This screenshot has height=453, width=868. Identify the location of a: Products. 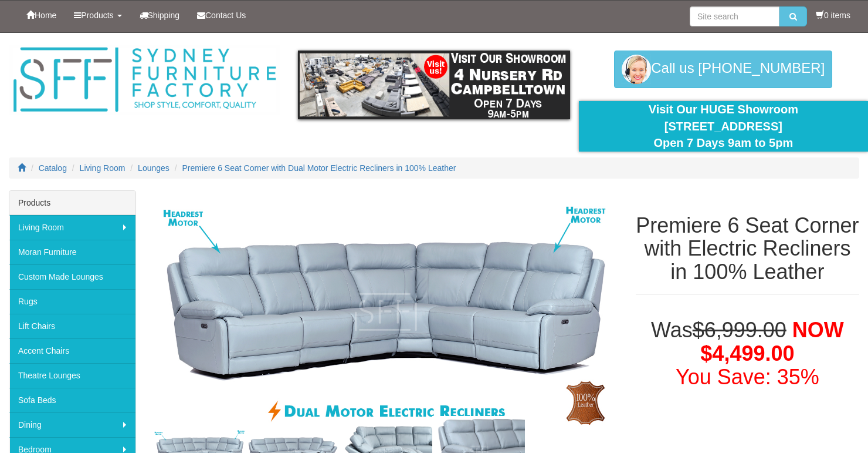
(97, 15).